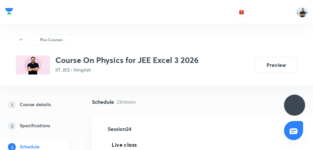 Image resolution: width=313 pixels, height=150 pixels. Describe the element at coordinates (295, 105) in the screenshot. I see `img: ttu` at that location.